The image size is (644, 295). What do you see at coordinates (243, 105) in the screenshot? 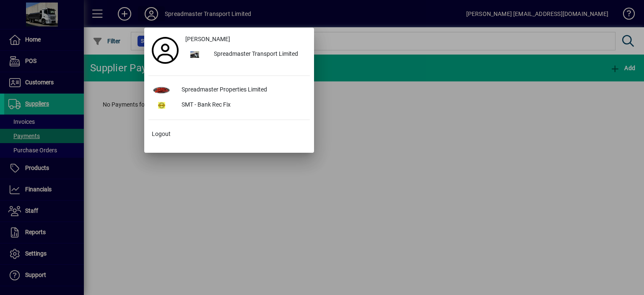
I see `div: SMT - Bank Rec Fix` at bounding box center [243, 105].